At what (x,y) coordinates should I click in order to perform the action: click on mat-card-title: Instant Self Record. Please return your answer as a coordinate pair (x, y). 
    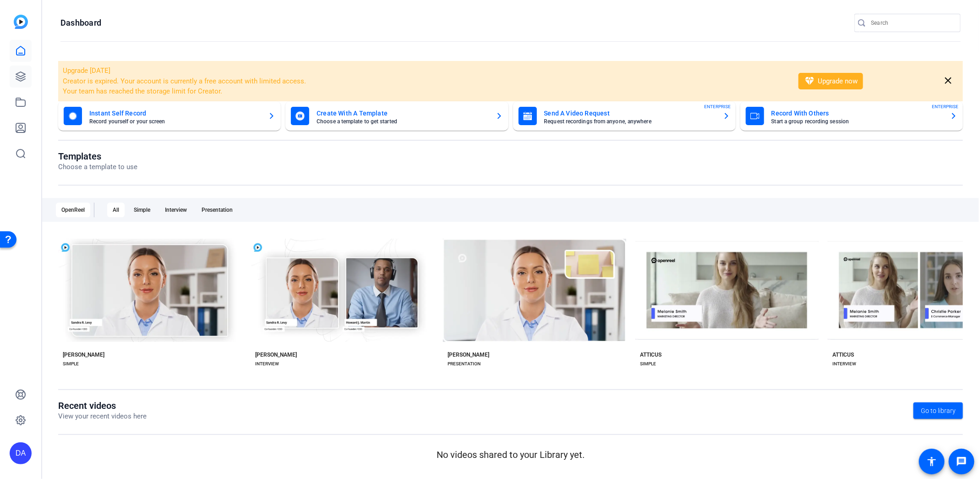
    Looking at the image, I should click on (175, 113).